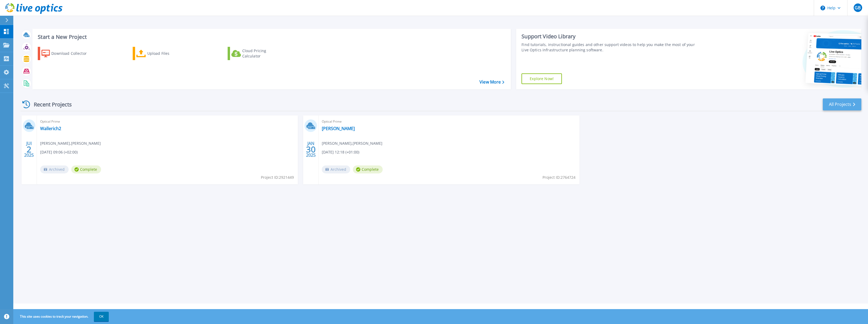  Describe the element at coordinates (72, 54) in the screenshot. I see `div: Download Collector` at that location.